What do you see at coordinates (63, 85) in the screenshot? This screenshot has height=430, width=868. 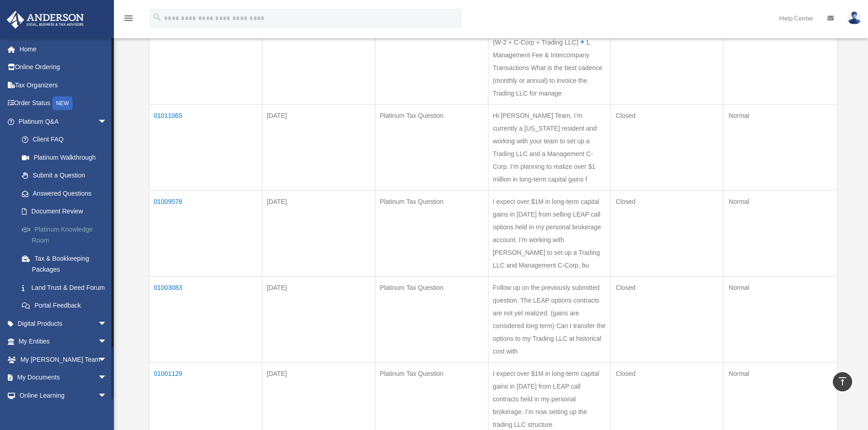 I see `a: Tax Organizers` at bounding box center [63, 85].